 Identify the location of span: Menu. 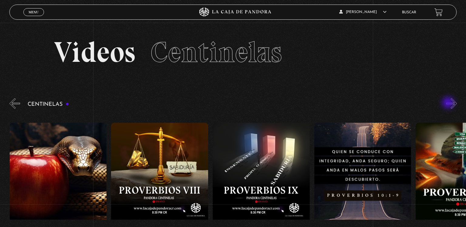
(33, 12).